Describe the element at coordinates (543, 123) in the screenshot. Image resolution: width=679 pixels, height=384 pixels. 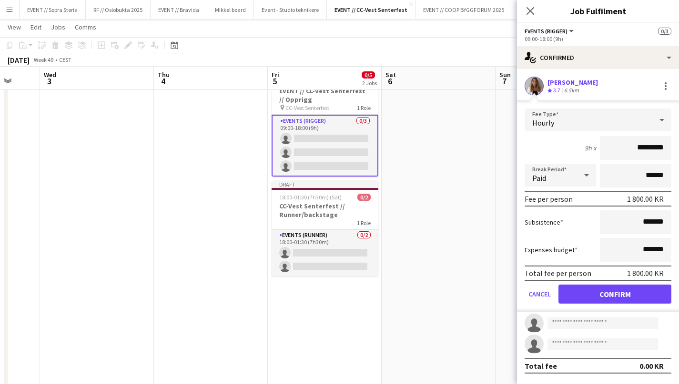
I see `span: Hourly` at that location.